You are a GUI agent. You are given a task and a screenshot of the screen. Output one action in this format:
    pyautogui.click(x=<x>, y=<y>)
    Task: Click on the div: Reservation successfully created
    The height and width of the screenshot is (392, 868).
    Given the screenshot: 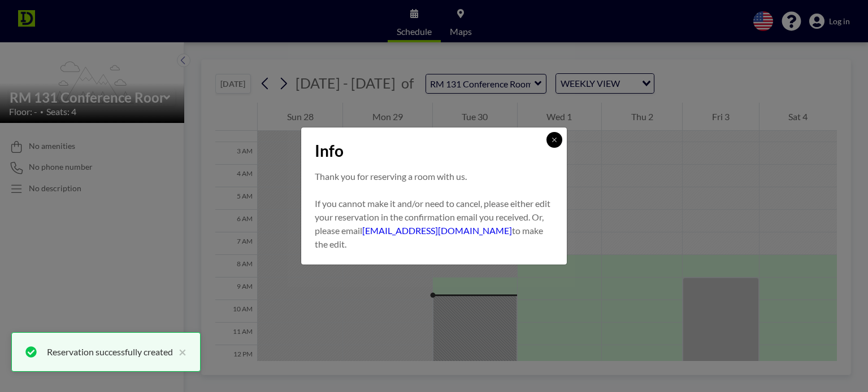 What is the action you would take?
    pyautogui.click(x=109, y=353)
    